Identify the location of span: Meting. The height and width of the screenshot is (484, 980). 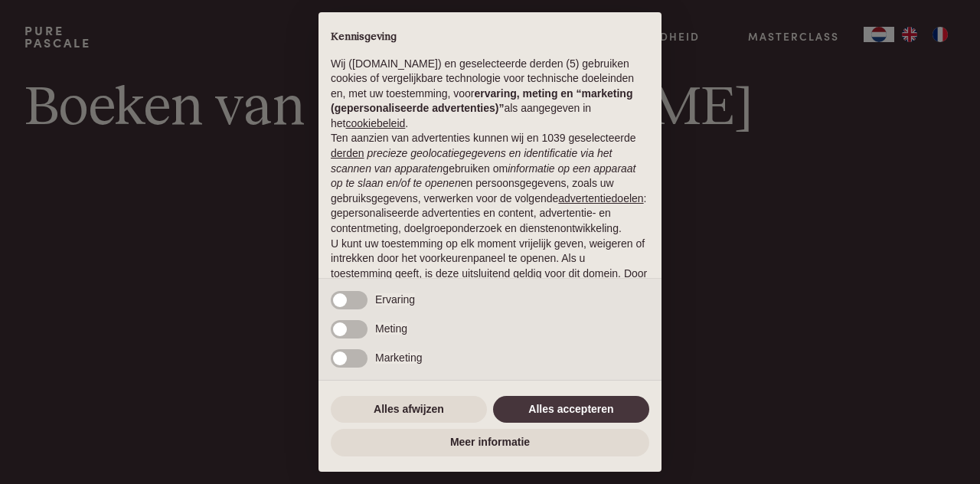
(392, 328).